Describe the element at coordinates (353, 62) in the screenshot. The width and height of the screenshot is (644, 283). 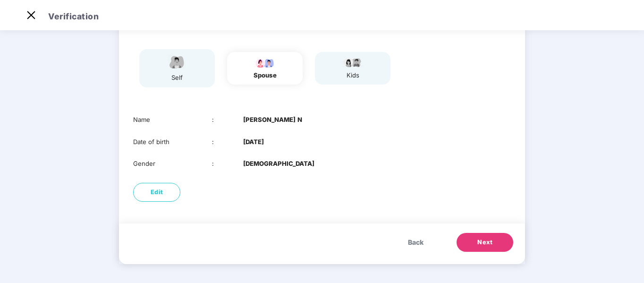
I see `img: svg+xml;base64,PHN2ZyB4bWxucz0iaHR0cDovL3d3dy53My5vcmcvMjAwMC9zdmciIHdpZHRoPSI3OS4wMzciIGhlaWdodD...` at that location.